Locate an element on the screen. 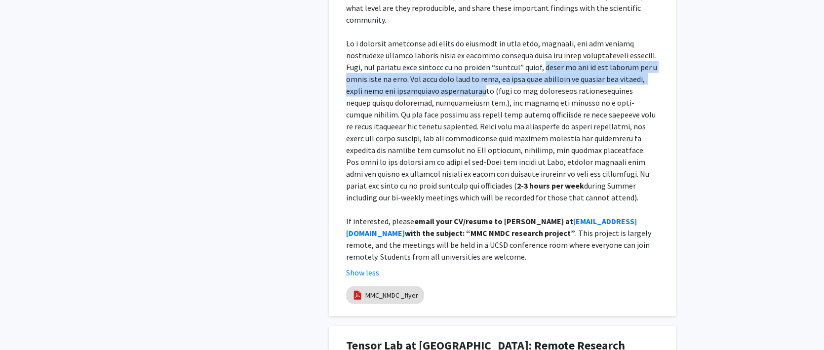  strong: with the subject: “MMC NMDC research project” is located at coordinates (490, 233).